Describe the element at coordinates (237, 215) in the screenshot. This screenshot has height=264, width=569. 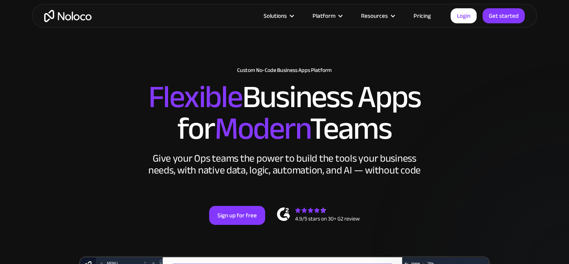
I see `a: Sign up for free` at that location.